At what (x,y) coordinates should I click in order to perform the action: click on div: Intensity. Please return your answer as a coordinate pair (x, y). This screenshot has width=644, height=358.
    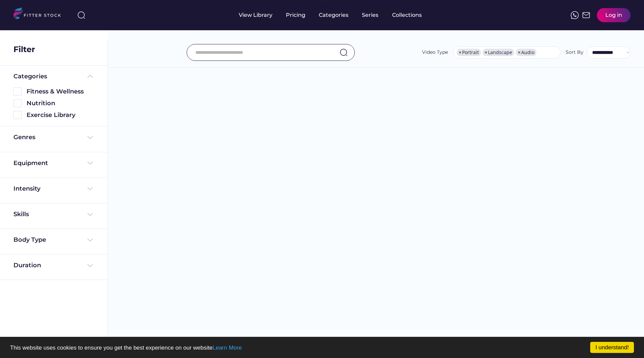
    Looking at the image, I should click on (27, 189).